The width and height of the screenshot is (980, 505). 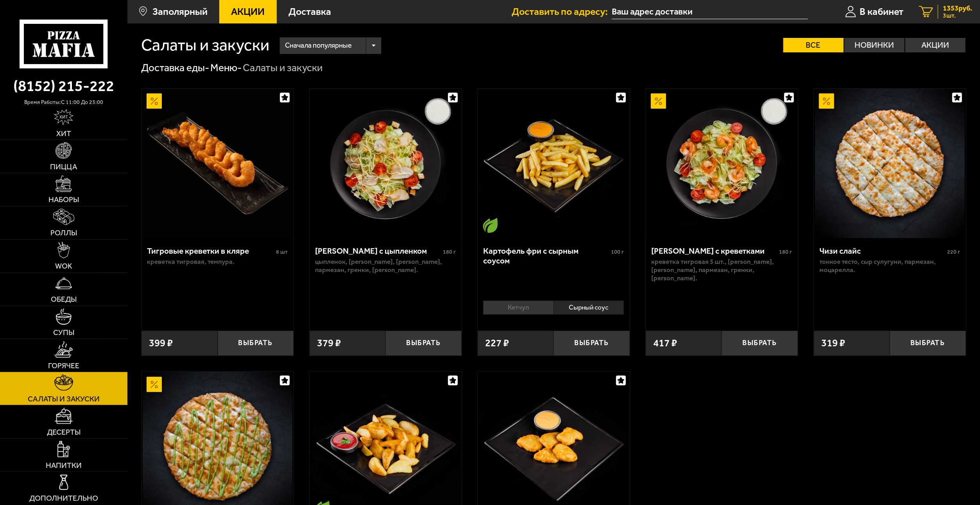 I want to click on label: Акции, so click(x=936, y=45).